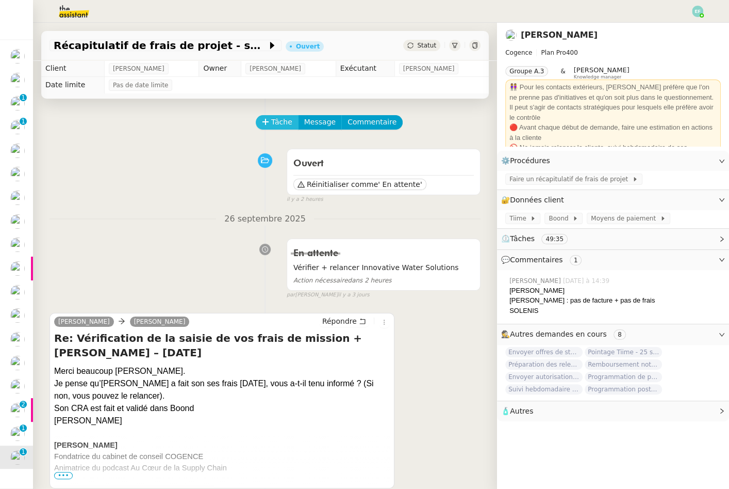  I want to click on td: Owner, so click(220, 69).